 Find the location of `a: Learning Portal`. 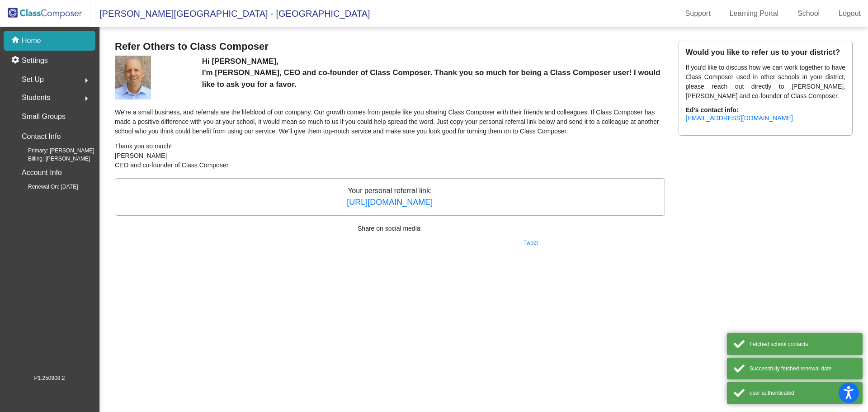

a: Learning Portal is located at coordinates (754, 13).